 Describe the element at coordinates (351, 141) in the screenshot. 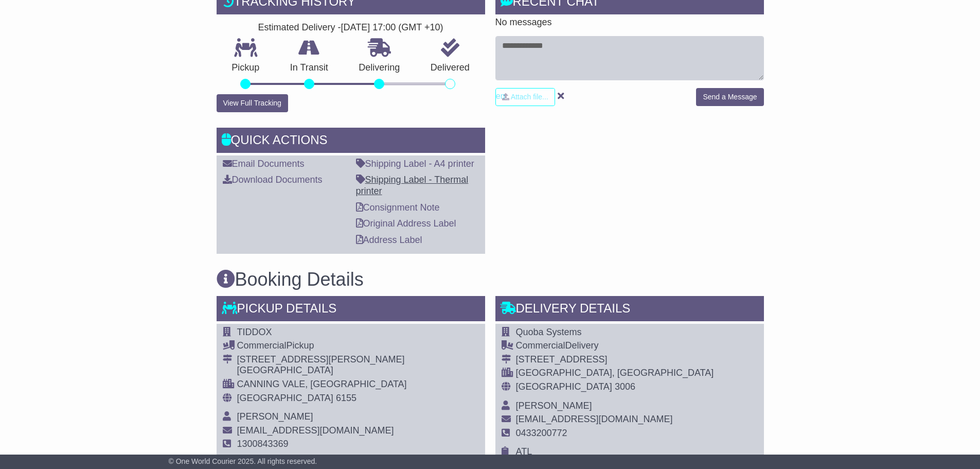

I see `div: Quick Actions` at that location.